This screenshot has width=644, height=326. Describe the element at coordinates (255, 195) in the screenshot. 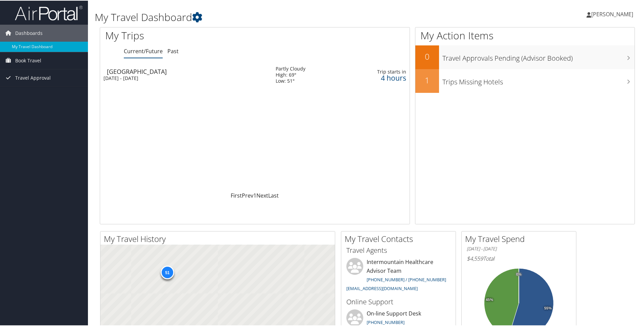

I see `a: 1` at that location.